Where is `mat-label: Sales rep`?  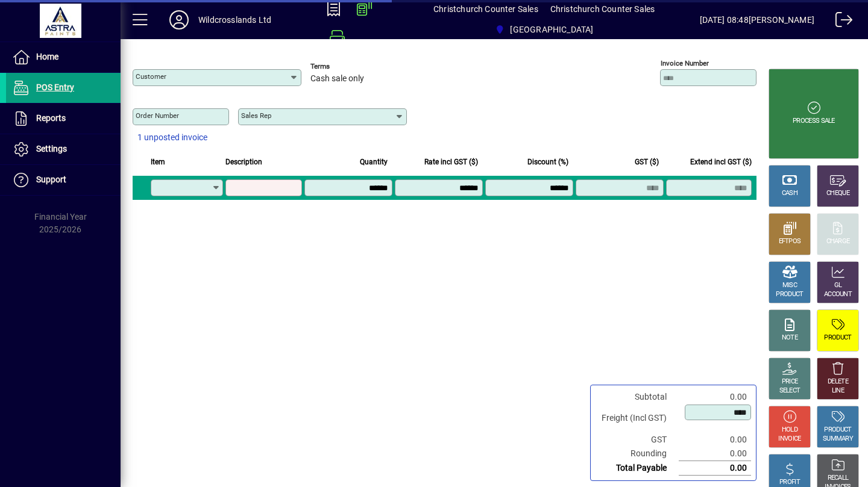 mat-label: Sales rep is located at coordinates (256, 115).